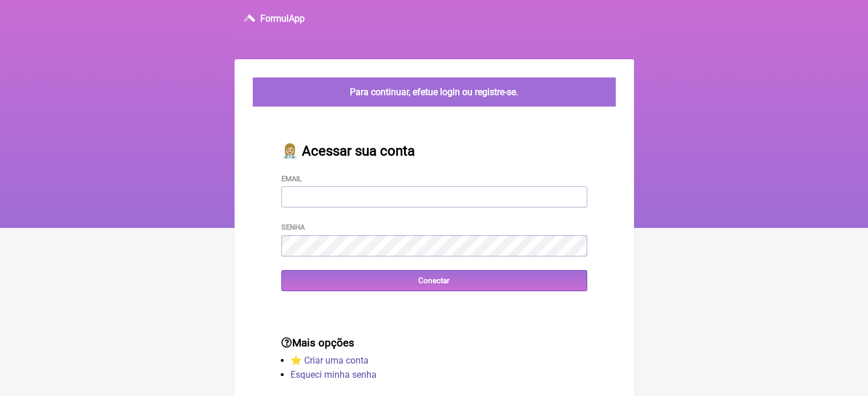 The image size is (868, 396). What do you see at coordinates (434, 151) in the screenshot?
I see `h2: 👩🏼‍⚕️ Acessar sua conta` at bounding box center [434, 151].